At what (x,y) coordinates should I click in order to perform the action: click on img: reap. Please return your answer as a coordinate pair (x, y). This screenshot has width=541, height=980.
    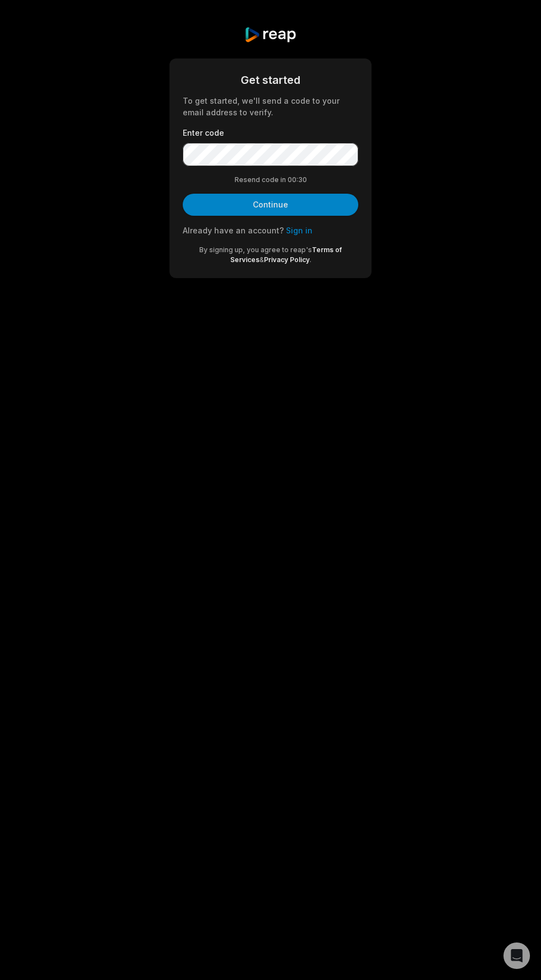
    Looking at the image, I should click on (270, 35).